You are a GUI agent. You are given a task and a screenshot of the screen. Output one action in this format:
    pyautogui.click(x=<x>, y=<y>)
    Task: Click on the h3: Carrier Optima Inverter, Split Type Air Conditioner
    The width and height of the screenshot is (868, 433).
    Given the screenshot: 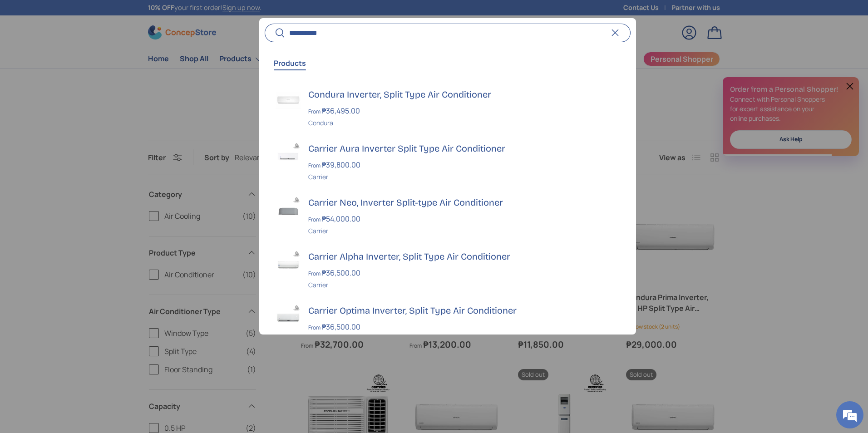 What is the action you would take?
    pyautogui.click(x=464, y=311)
    